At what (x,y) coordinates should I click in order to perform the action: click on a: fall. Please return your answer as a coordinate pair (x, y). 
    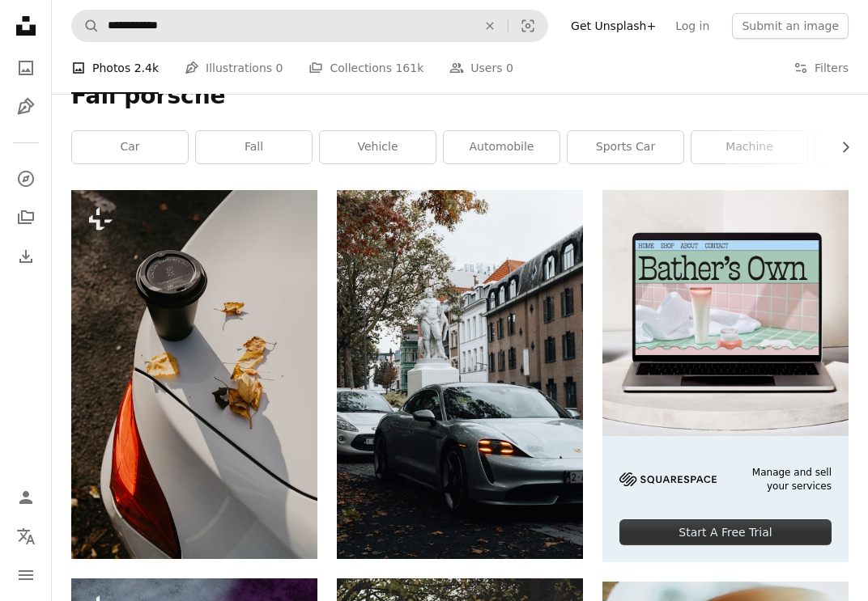
    Looking at the image, I should click on (253, 147).